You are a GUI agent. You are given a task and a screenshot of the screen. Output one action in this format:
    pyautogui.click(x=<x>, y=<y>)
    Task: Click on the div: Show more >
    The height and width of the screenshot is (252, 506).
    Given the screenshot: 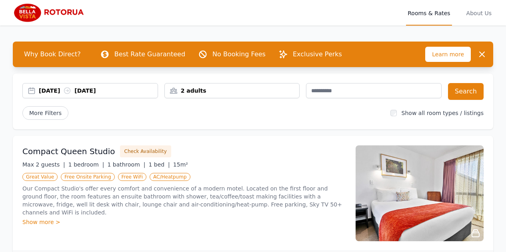 What is the action you would take?
    pyautogui.click(x=184, y=222)
    